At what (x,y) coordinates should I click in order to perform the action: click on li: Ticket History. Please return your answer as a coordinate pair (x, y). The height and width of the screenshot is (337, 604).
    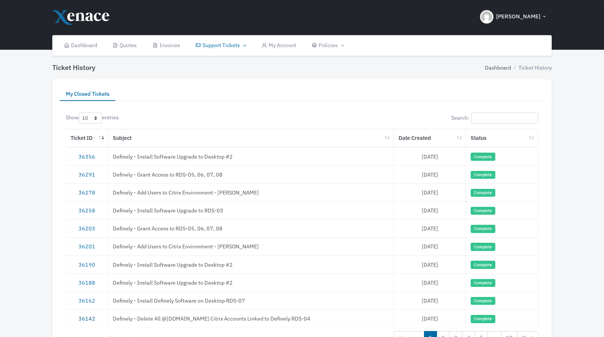
    Looking at the image, I should click on (531, 68).